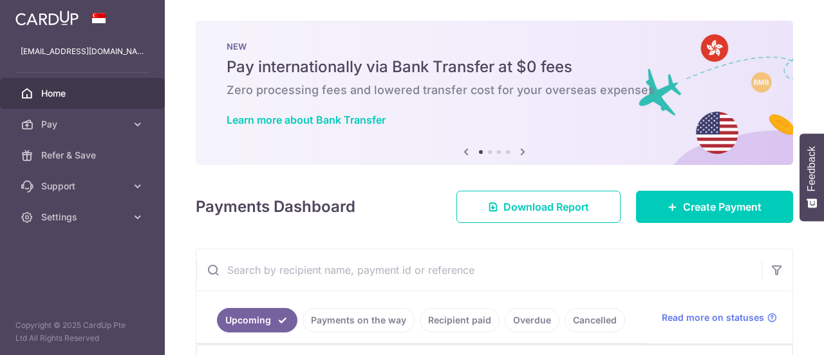  I want to click on a: Payments on the way, so click(358, 320).